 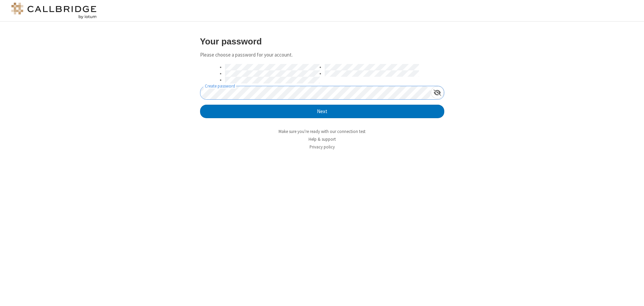 I want to click on button: Next, so click(x=322, y=111).